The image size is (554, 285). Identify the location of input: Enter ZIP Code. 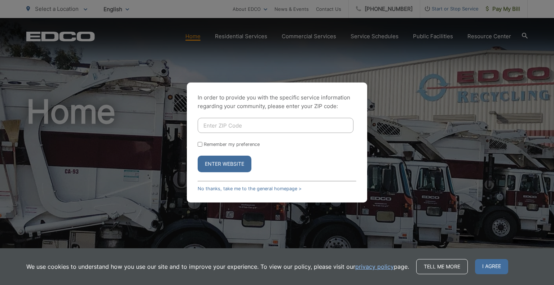
(276, 126).